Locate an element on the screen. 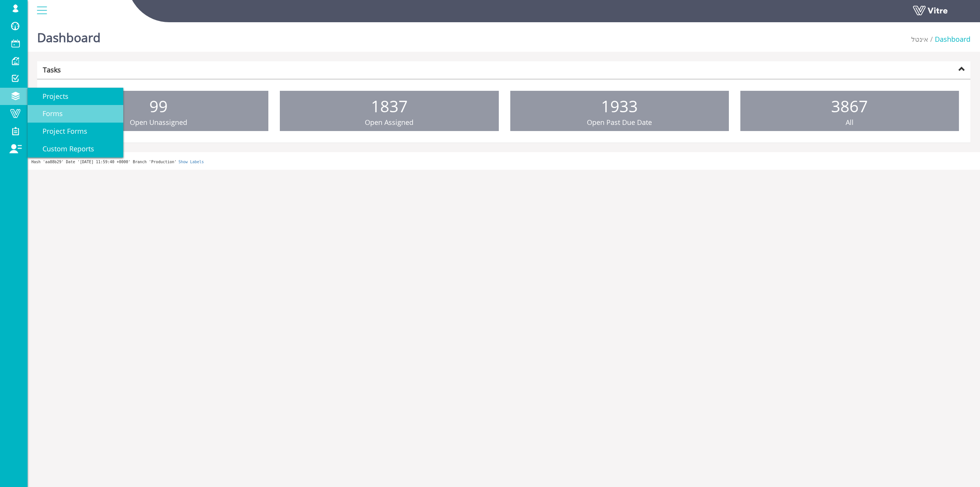  span: 3867 is located at coordinates (850, 106).